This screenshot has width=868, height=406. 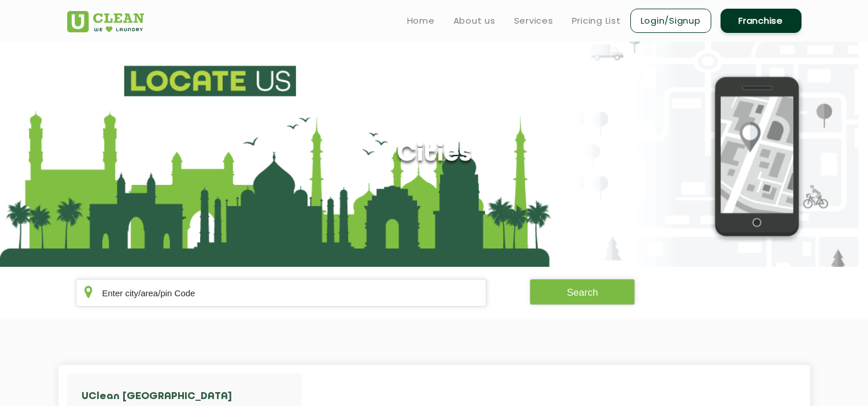 What do you see at coordinates (761, 21) in the screenshot?
I see `a: Franchise` at bounding box center [761, 21].